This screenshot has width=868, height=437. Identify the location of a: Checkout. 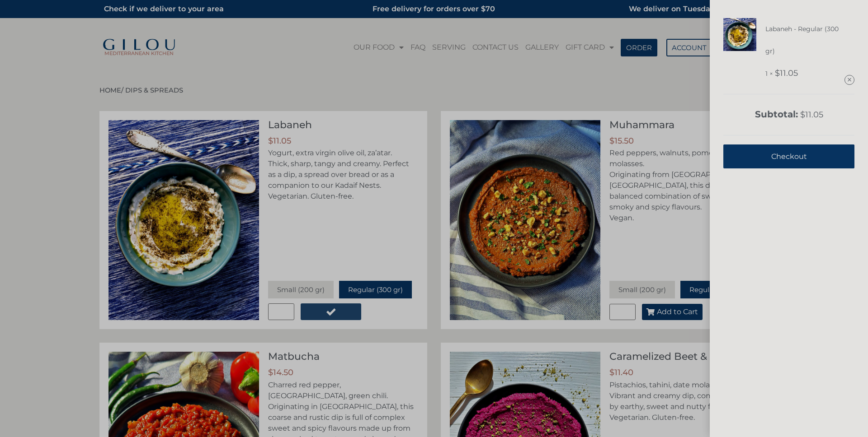
(789, 157).